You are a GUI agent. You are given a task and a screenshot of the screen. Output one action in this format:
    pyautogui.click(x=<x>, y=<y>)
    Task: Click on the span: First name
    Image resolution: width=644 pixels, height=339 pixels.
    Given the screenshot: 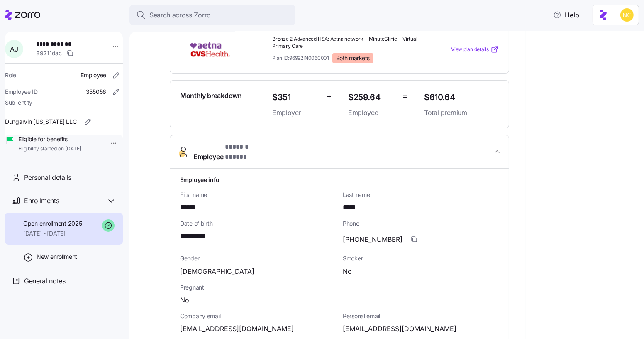 What is the action you would take?
    pyautogui.click(x=258, y=195)
    